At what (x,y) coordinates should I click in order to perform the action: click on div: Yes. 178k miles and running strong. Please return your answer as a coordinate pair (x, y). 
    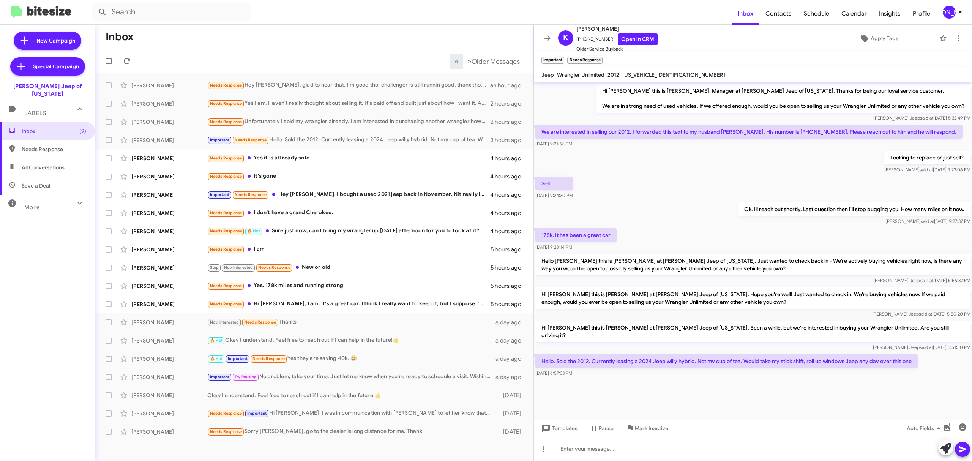
    Looking at the image, I should click on (349, 286).